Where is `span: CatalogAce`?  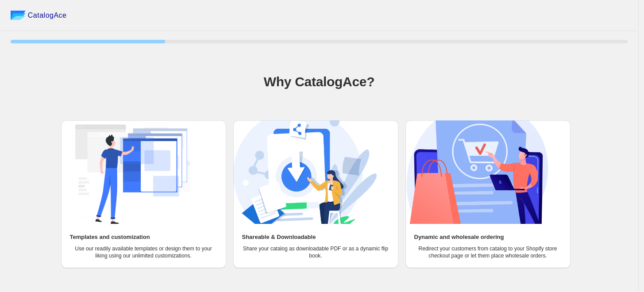 span: CatalogAce is located at coordinates (47, 15).